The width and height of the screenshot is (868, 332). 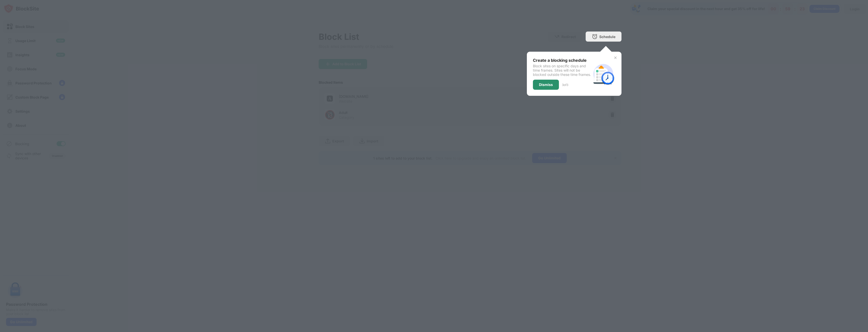 I want to click on div: 3 of 3, so click(x=565, y=84).